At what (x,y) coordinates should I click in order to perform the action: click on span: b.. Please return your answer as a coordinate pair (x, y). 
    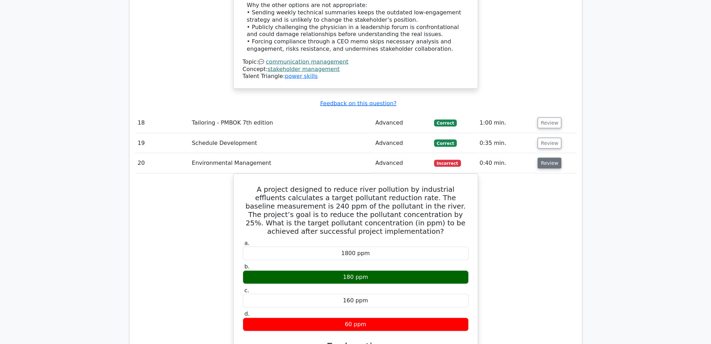
    Looking at the image, I should click on (247, 266).